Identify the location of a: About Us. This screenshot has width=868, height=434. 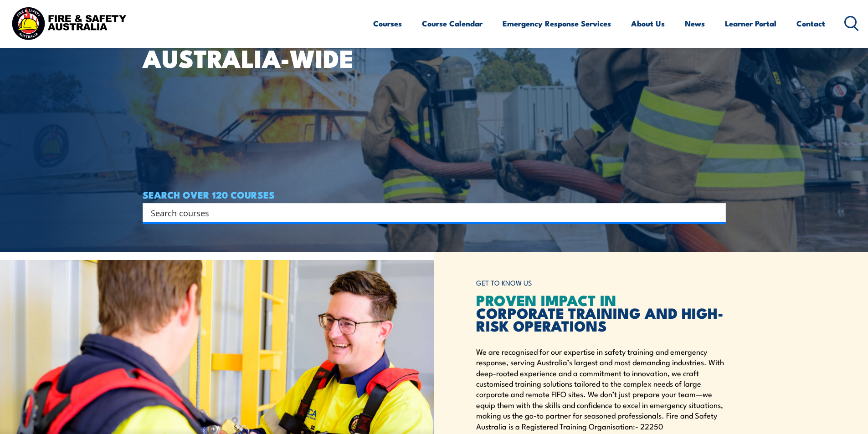
(648, 23).